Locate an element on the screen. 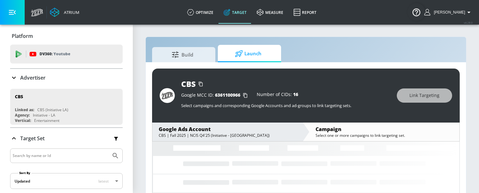 The width and height of the screenshot is (479, 193). div: Select one or more campaigns to link targeting set. is located at coordinates (384, 135).